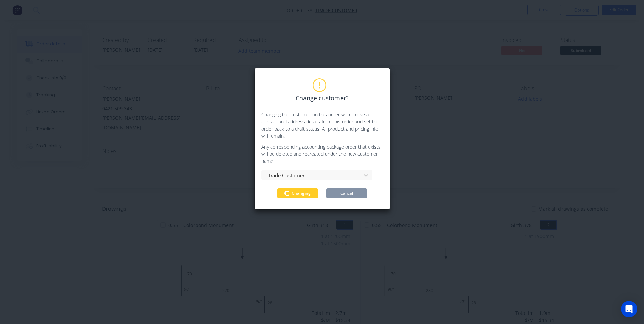 The width and height of the screenshot is (644, 324). I want to click on button: Cancel, so click(347, 193).